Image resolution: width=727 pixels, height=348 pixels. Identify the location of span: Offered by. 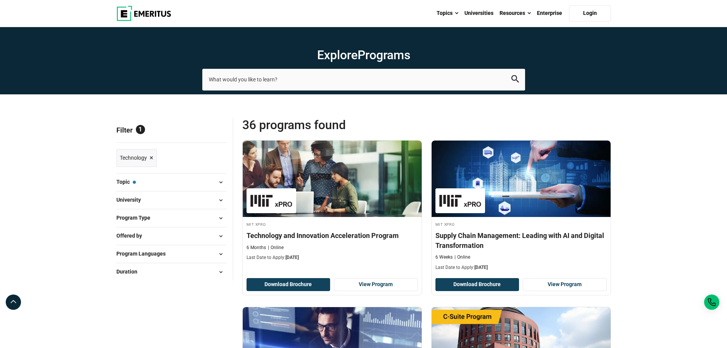
(132, 235).